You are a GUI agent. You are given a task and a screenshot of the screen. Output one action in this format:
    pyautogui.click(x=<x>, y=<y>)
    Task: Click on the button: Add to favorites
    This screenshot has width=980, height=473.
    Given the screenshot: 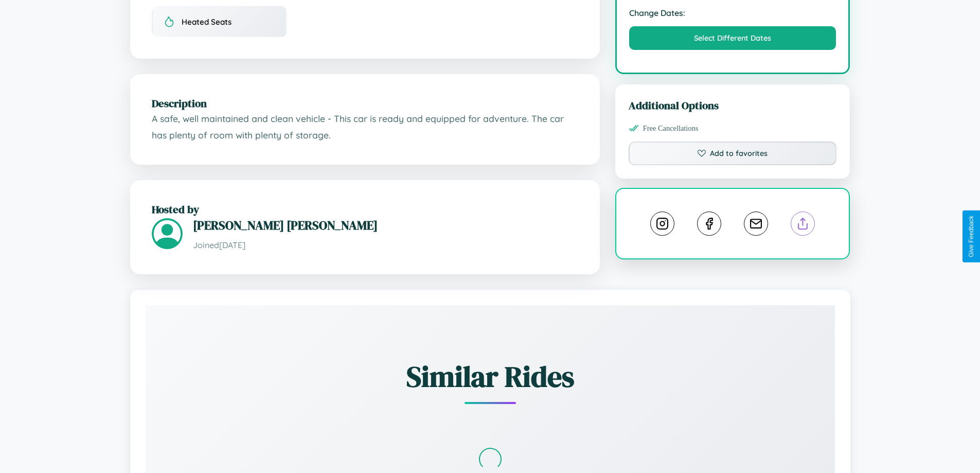 What is the action you would take?
    pyautogui.click(x=733, y=153)
    